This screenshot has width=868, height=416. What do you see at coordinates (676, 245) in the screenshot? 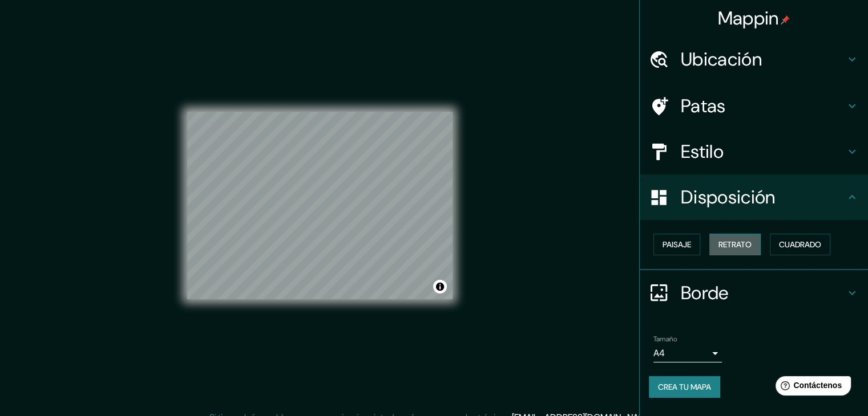
I see `font: Paisaje` at bounding box center [676, 245].